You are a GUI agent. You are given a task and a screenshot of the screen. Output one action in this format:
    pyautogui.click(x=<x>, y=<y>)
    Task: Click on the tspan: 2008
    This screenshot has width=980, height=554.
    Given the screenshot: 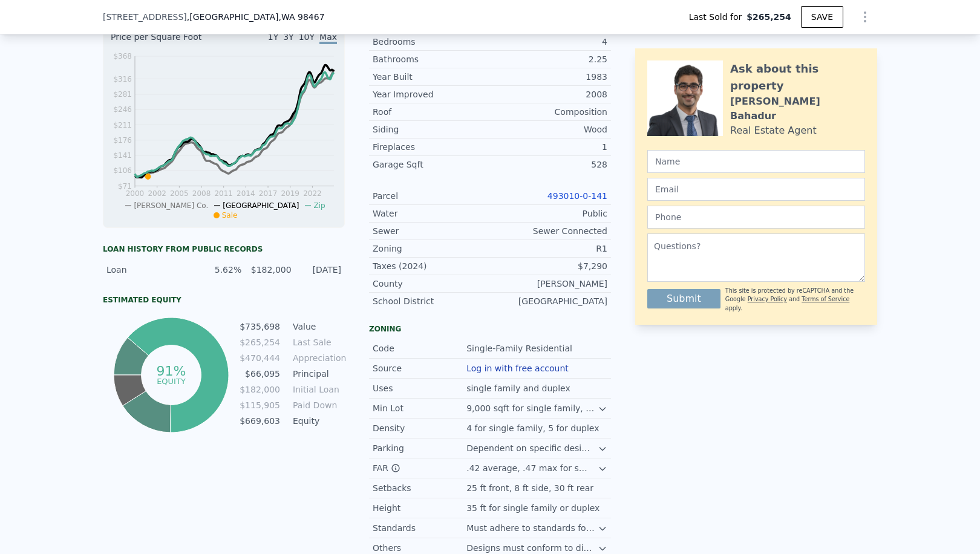 What is the action you would take?
    pyautogui.click(x=201, y=194)
    